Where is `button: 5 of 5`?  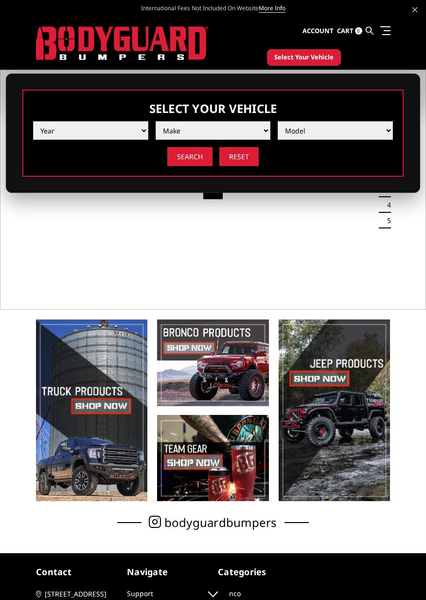 button: 5 of 5 is located at coordinates (387, 221).